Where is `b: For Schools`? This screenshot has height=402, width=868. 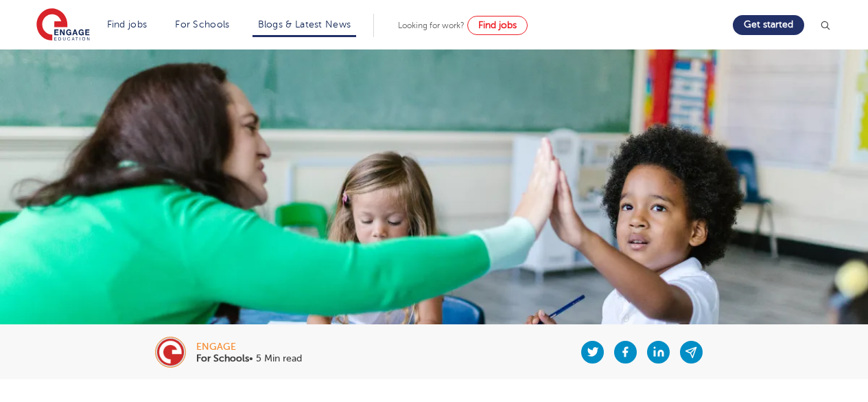
b: For Schools is located at coordinates (222, 358).